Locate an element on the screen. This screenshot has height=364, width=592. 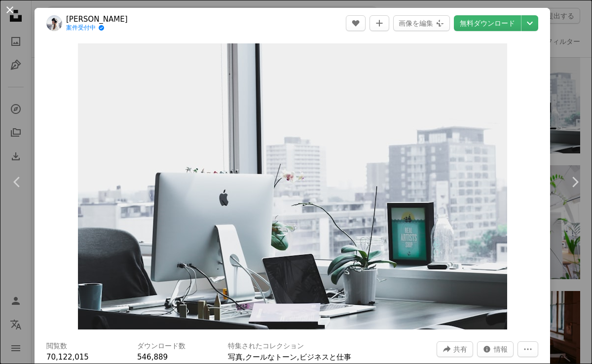
button: この画像に関する統計 is located at coordinates (495, 349).